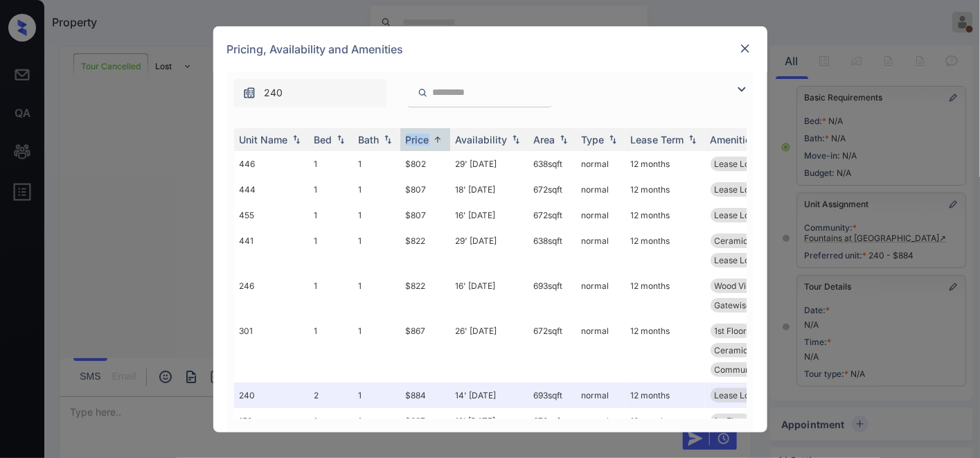 This screenshot has height=458, width=980. I want to click on div: Availability, so click(482, 139).